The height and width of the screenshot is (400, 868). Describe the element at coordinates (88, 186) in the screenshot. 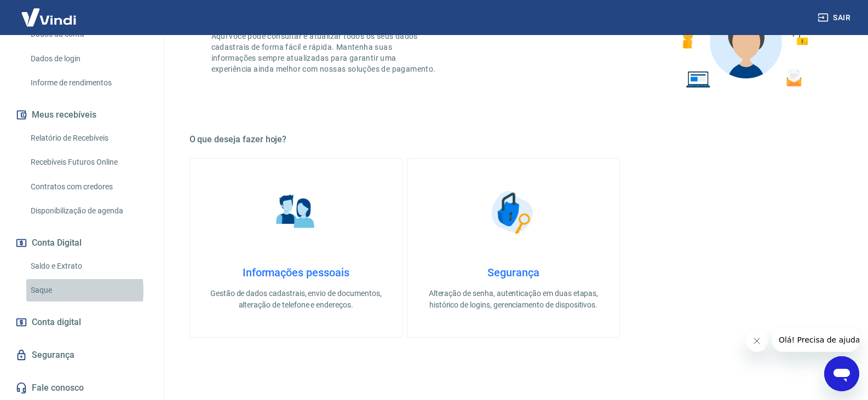

I see `a: Contratos com credores` at that location.